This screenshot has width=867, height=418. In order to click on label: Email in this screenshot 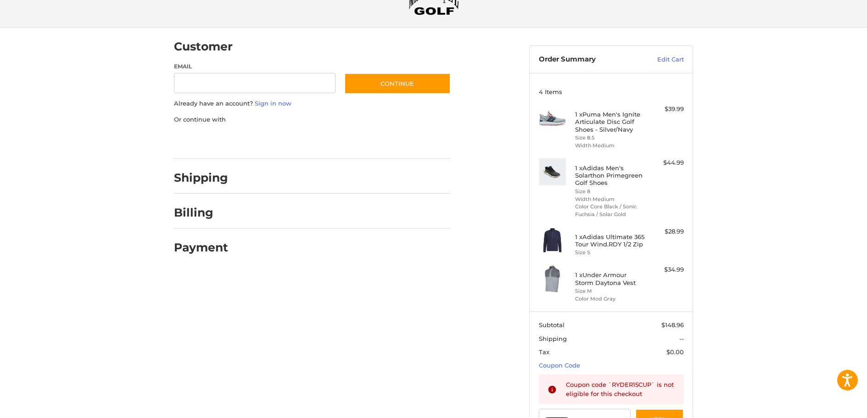, I will do `click(255, 67)`.